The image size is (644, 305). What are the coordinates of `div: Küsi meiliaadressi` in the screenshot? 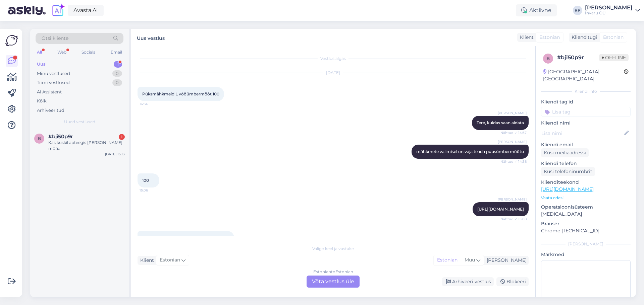 It's located at (565, 152).